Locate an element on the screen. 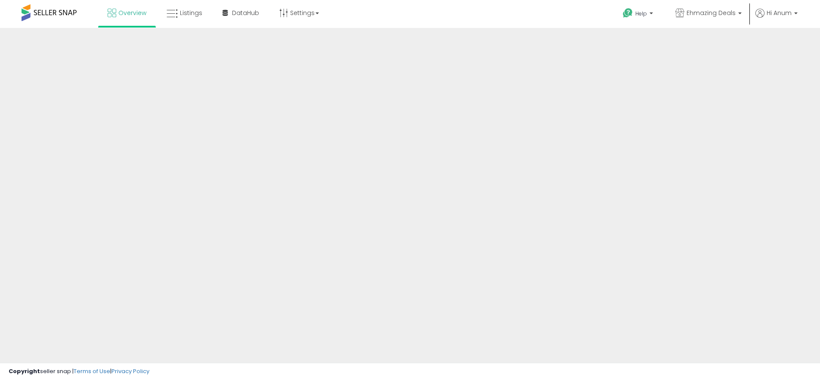  span: Hi Anum is located at coordinates (779, 13).